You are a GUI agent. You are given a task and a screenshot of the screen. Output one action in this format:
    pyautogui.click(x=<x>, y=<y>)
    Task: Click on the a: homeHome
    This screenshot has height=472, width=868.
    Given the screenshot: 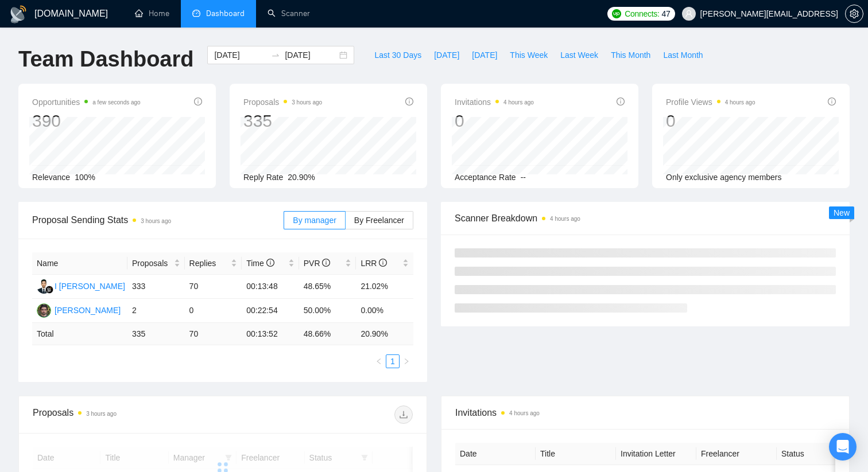 What is the action you would take?
    pyautogui.click(x=153, y=14)
    